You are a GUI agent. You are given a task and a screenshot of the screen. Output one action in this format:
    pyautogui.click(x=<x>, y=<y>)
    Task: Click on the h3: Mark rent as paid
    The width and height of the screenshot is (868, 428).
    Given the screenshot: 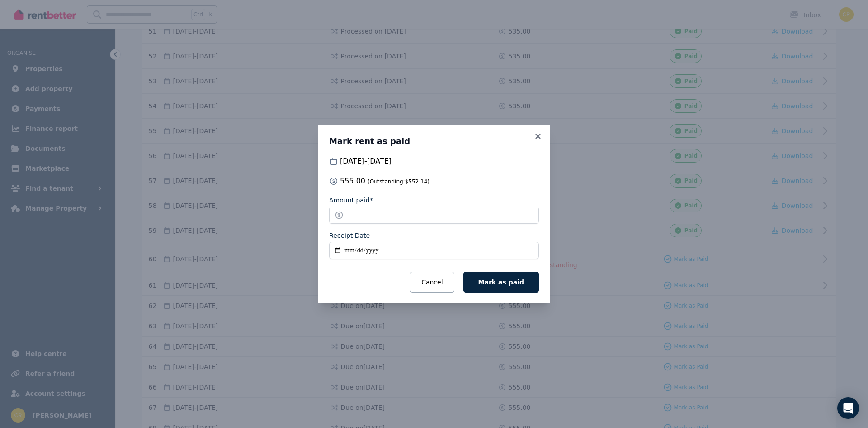 What is the action you would take?
    pyautogui.click(x=434, y=141)
    